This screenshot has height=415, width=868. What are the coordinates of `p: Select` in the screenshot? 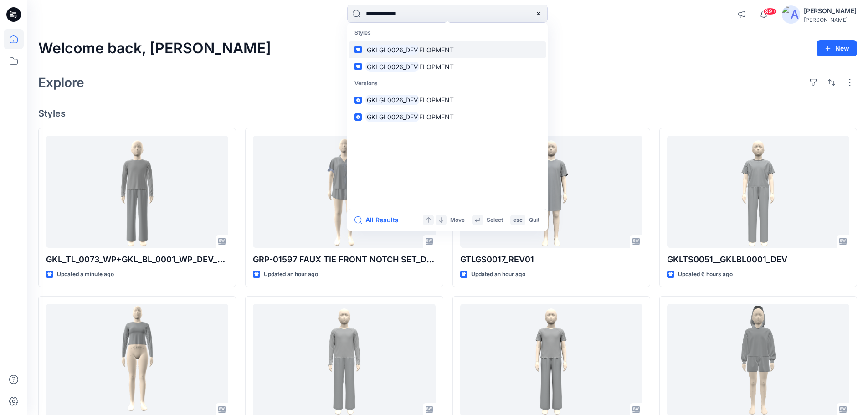 It's located at (495, 220).